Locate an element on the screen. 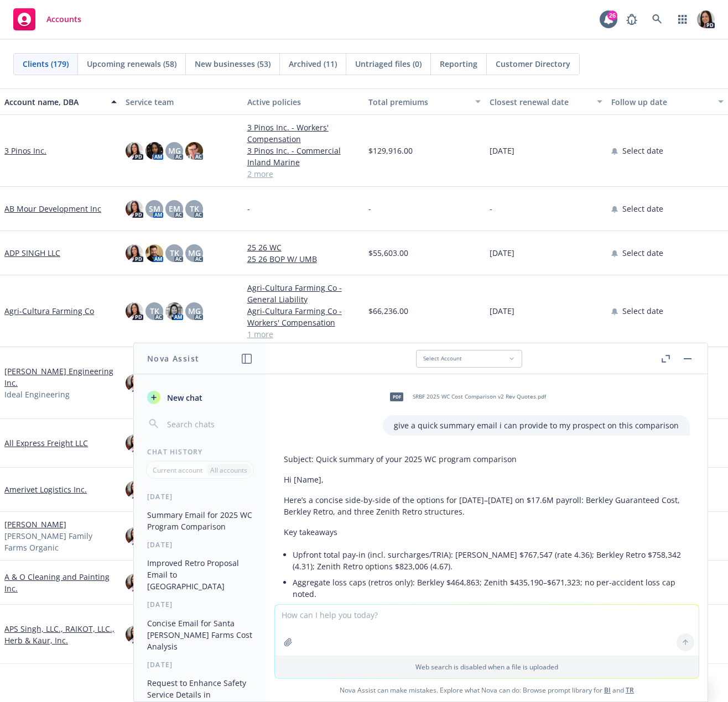  span: Reporting is located at coordinates (459, 64).